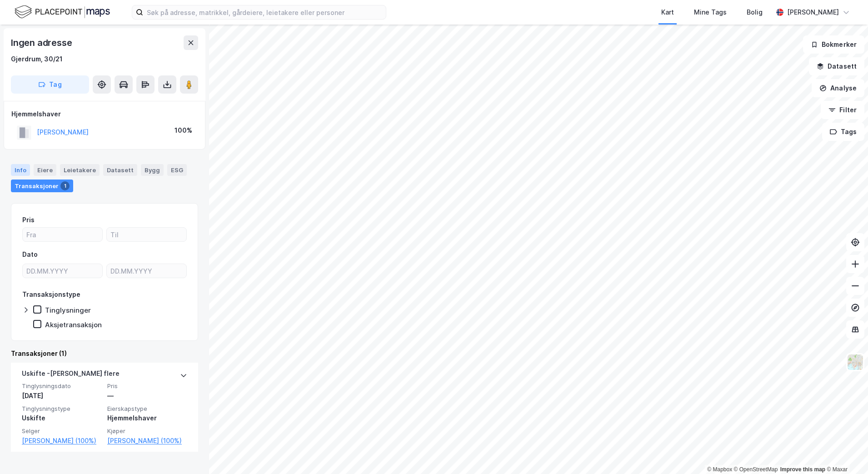 This screenshot has height=474, width=868. I want to click on input: Fra, so click(62, 234).